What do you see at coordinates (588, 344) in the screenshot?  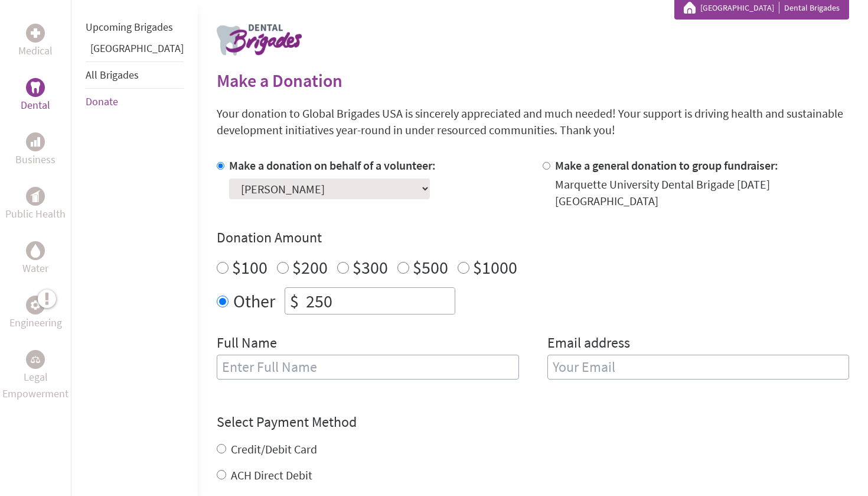 I see `label: Email address` at bounding box center [588, 344].